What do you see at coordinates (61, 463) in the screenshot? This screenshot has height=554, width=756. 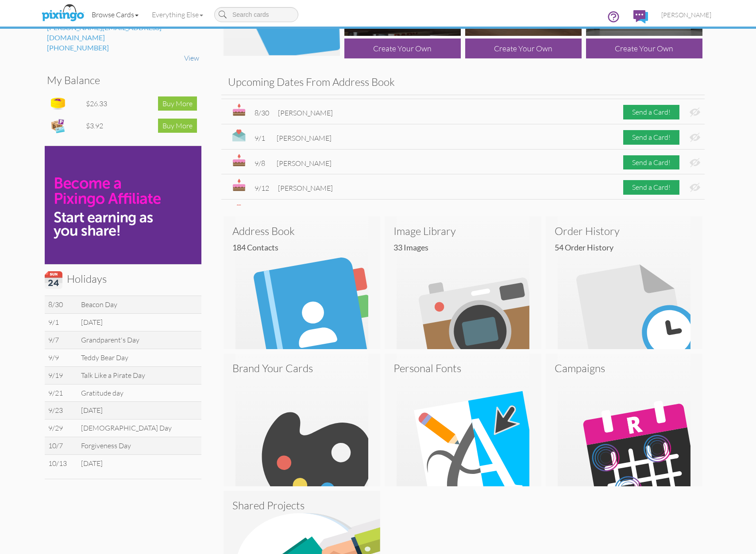 I see `td: 10/13` at bounding box center [61, 463].